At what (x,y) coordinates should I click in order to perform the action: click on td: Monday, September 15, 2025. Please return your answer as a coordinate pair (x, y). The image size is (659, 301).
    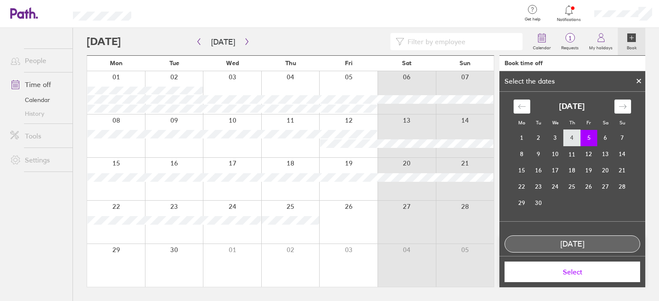
    Looking at the image, I should click on (522, 171).